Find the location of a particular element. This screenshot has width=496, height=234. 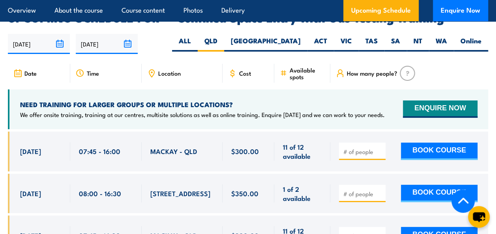

input: From date is located at coordinates (39, 44).